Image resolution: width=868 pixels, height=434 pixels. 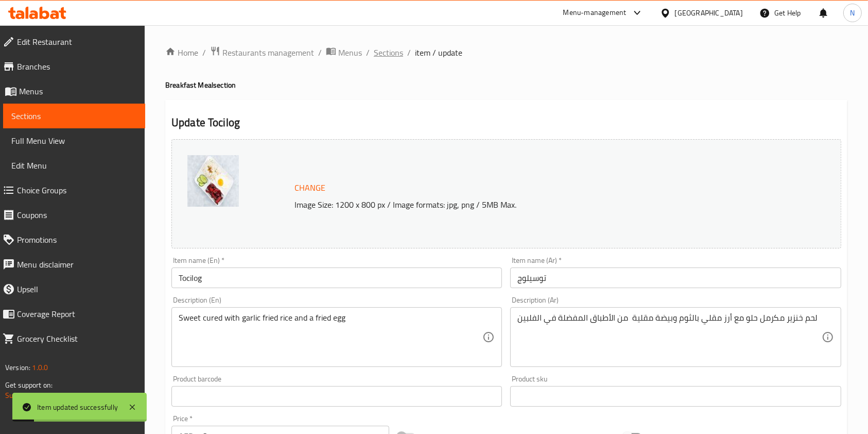 I want to click on div: Menu-management, so click(x=595, y=13).